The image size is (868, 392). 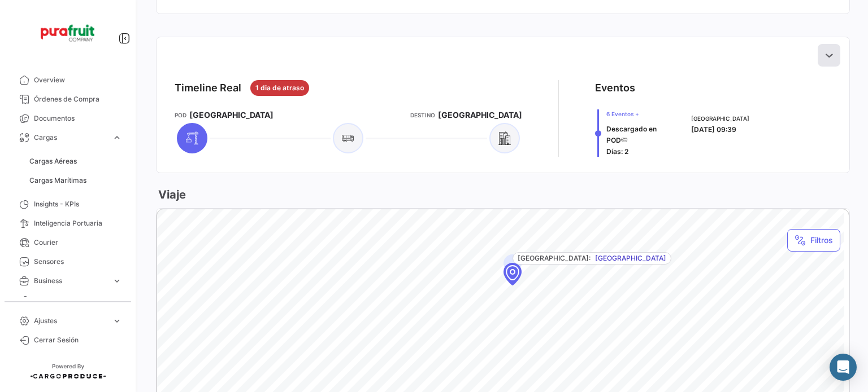 What do you see at coordinates (422, 115) in the screenshot?
I see `app-card-info-title: Destino` at bounding box center [422, 115].